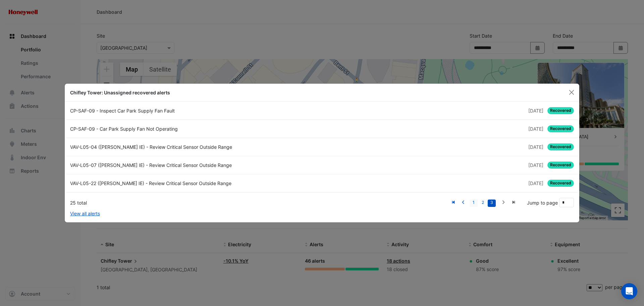  Describe the element at coordinates (630, 291) in the screenshot. I see `div: Open Intercom Messenger` at that location.